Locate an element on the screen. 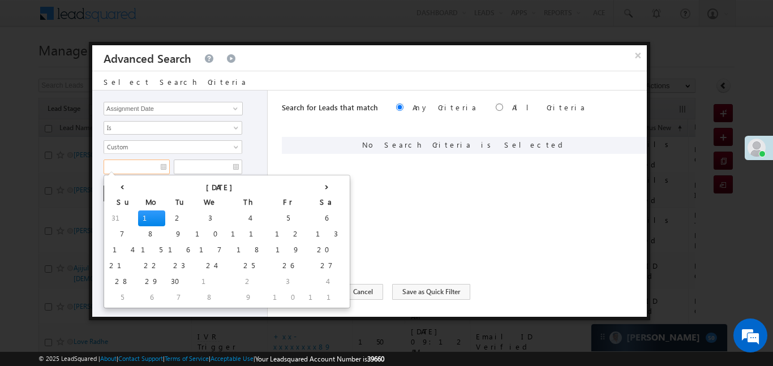  a: Contact Support is located at coordinates (140, 358).